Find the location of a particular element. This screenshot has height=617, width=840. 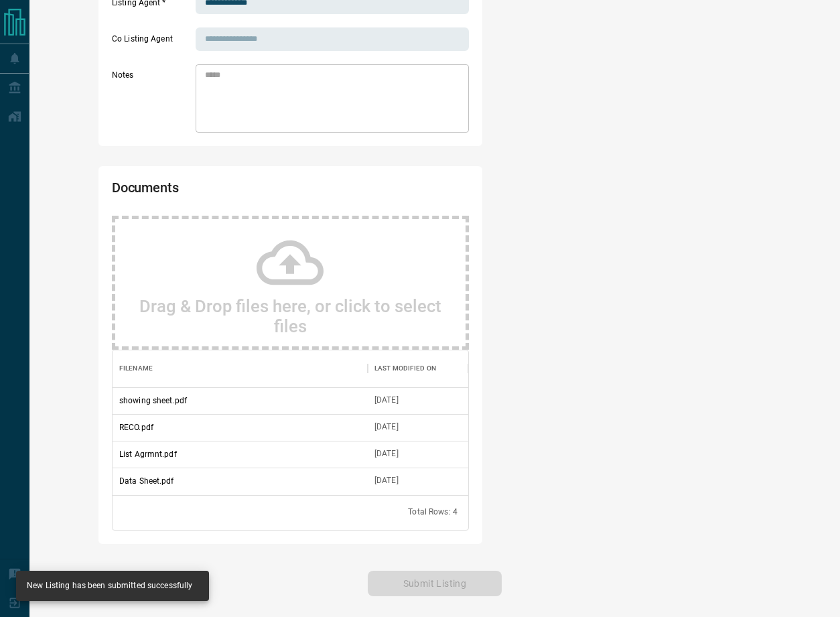

p: showing sheet.pdf is located at coordinates (153, 401).